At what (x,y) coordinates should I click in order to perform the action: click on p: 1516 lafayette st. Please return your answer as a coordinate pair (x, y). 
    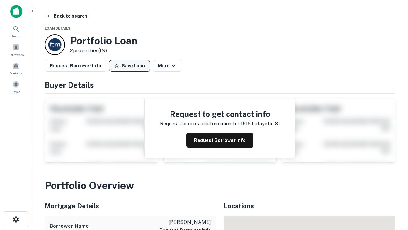
    Looking at the image, I should click on (260, 123).